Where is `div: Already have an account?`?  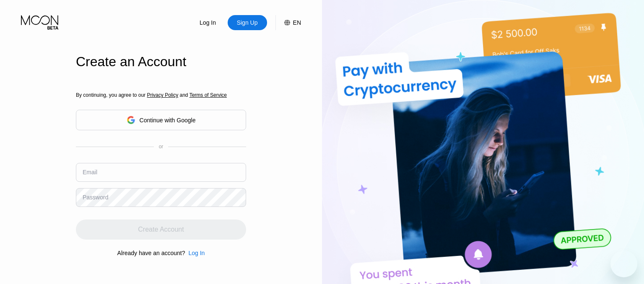 div: Already have an account? is located at coordinates (151, 253).